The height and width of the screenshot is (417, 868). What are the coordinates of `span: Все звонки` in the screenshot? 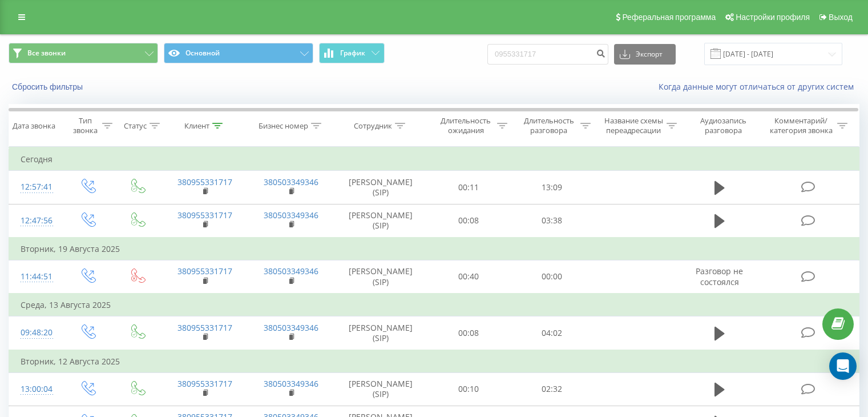 It's located at (46, 53).